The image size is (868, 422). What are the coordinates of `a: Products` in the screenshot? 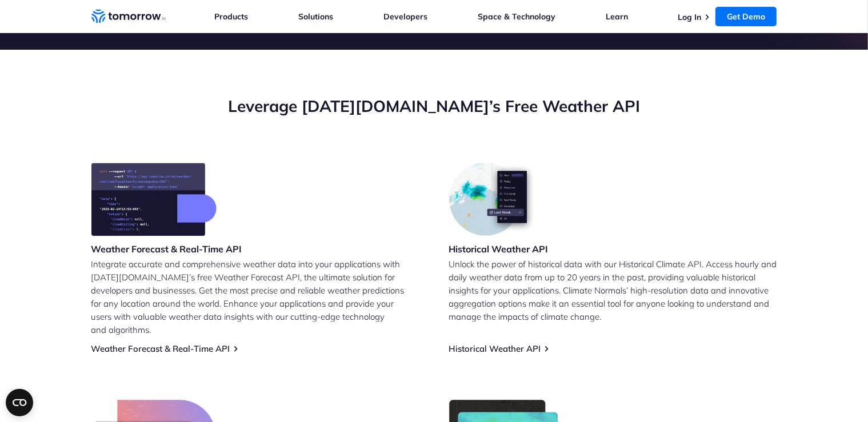 It's located at (231, 17).